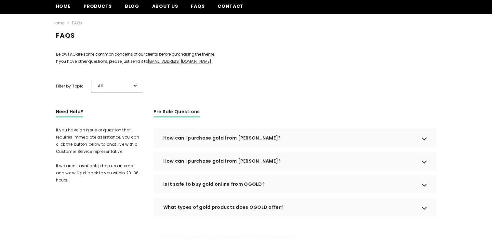 The image size is (492, 240). Describe the element at coordinates (70, 113) in the screenshot. I see `h3: Need Help?` at that location.